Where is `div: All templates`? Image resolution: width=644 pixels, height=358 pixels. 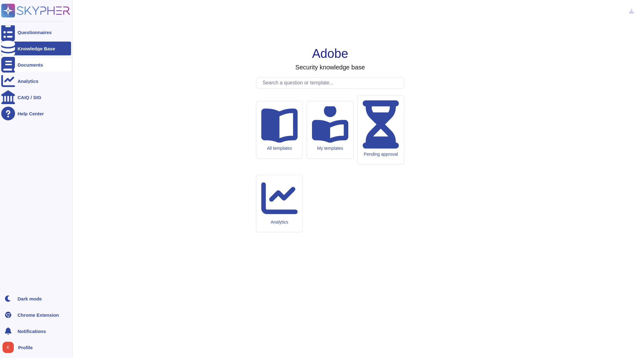 div: All templates is located at coordinates (279, 148).